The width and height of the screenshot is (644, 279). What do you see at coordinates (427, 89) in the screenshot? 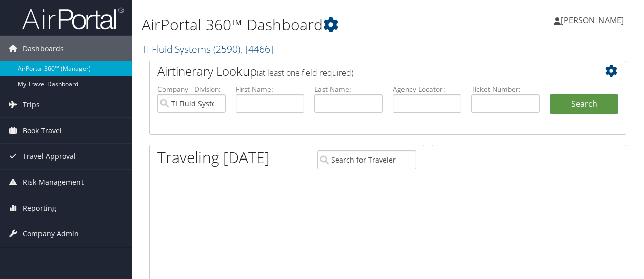
I see `label: Agency Locator:` at bounding box center [427, 89].